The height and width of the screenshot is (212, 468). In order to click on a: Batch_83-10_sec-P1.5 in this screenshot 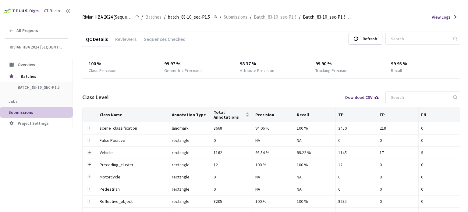, I will do `click(275, 17)`.